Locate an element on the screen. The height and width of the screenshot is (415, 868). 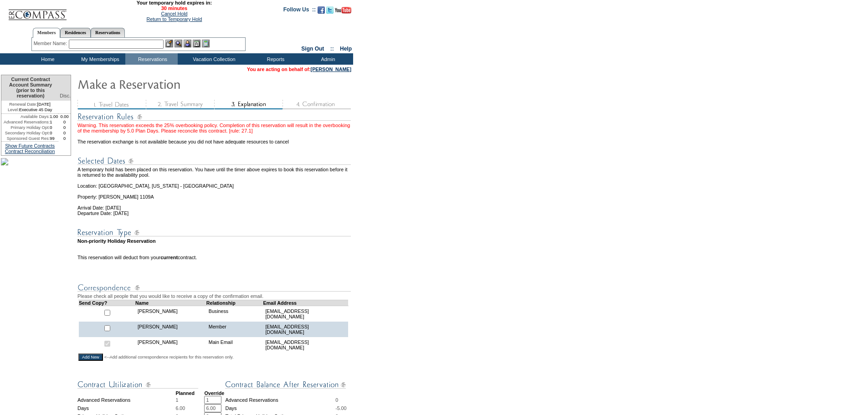
a: Members is located at coordinates (47, 33).